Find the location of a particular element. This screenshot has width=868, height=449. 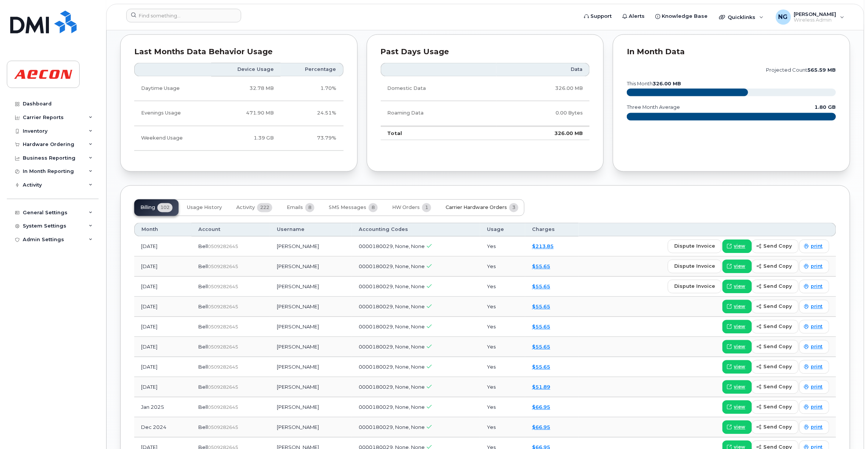

div: In Month Data is located at coordinates (731, 52).